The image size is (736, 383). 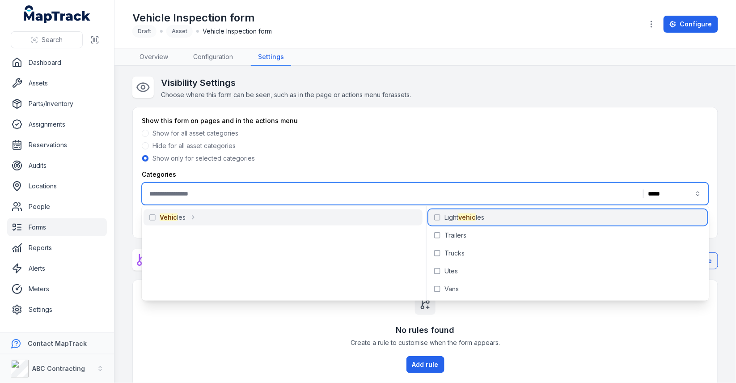 I want to click on a: Alerts, so click(x=57, y=268).